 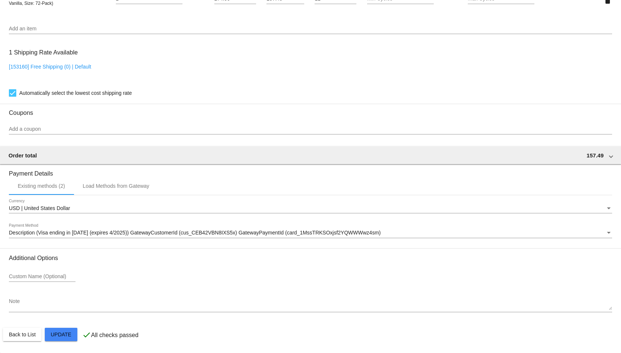 What do you see at coordinates (50, 67) in the screenshot?
I see `a: [153160] Free Shipping (0) | Default` at bounding box center [50, 67].